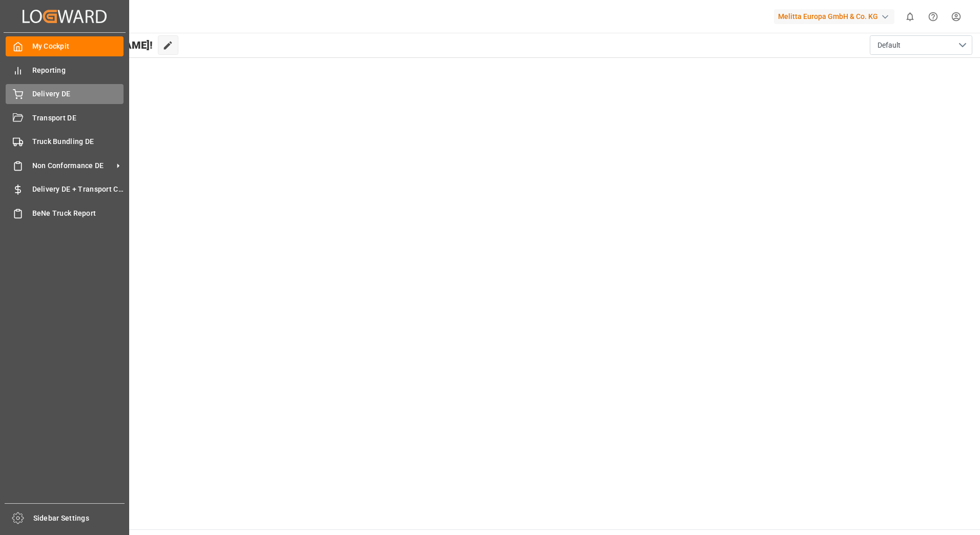  Describe the element at coordinates (79, 518) in the screenshot. I see `span: Sidebar Settings` at that location.